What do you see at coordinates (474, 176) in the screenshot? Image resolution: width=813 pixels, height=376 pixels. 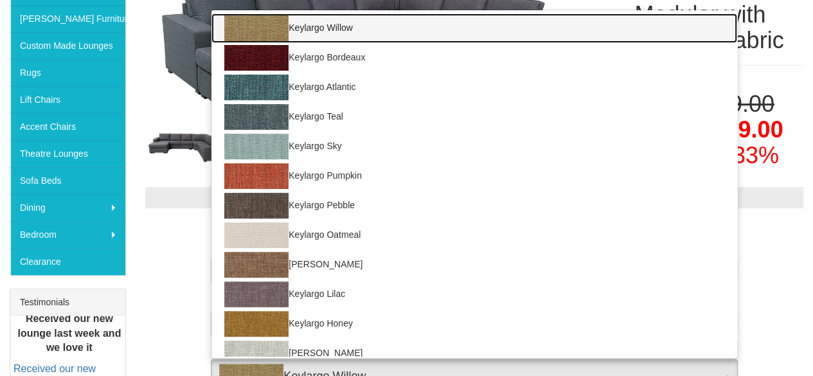 I see `a: Keylargo Pumpkin` at bounding box center [474, 176].